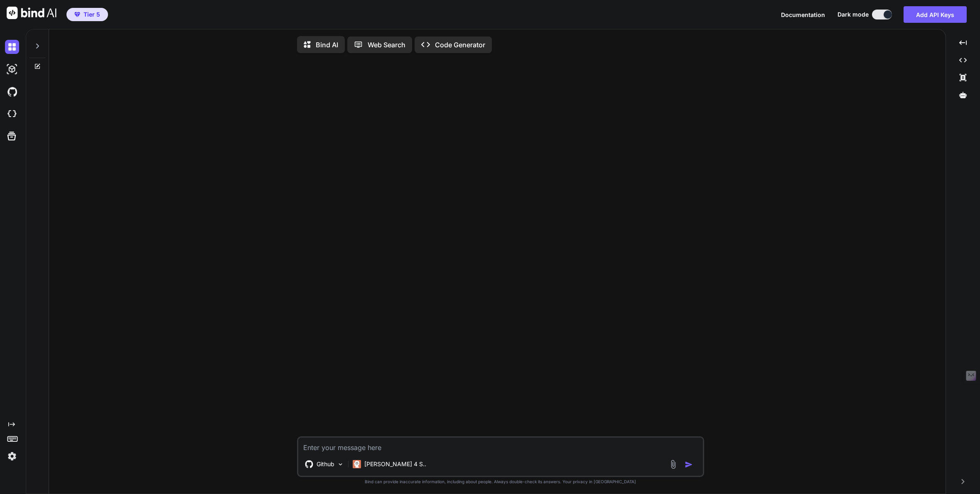 This screenshot has width=980, height=494. Describe the element at coordinates (802, 15) in the screenshot. I see `button: Documentation` at that location.